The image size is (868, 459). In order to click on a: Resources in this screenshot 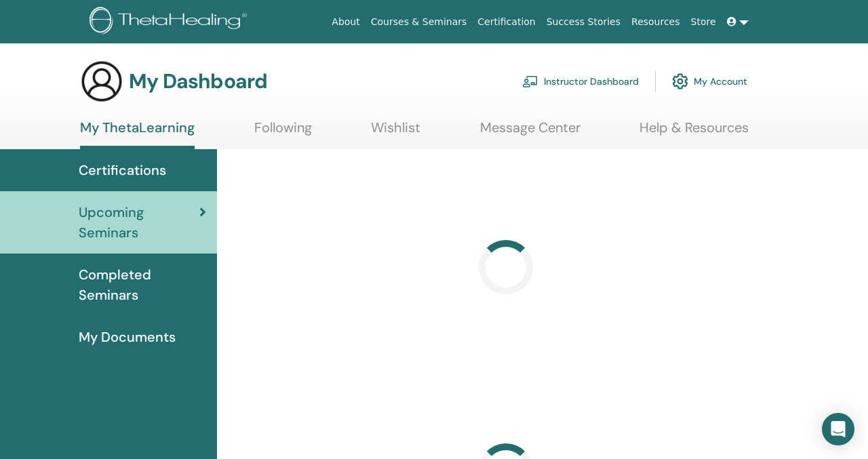, I will do `click(656, 22)`.